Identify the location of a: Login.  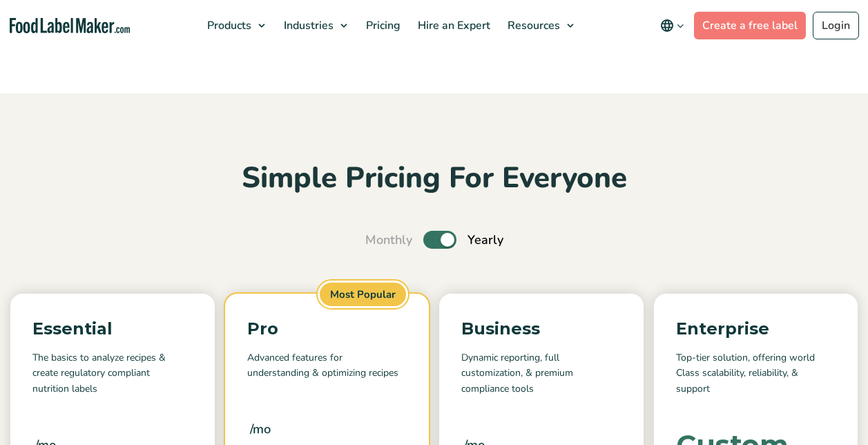
(836, 25).